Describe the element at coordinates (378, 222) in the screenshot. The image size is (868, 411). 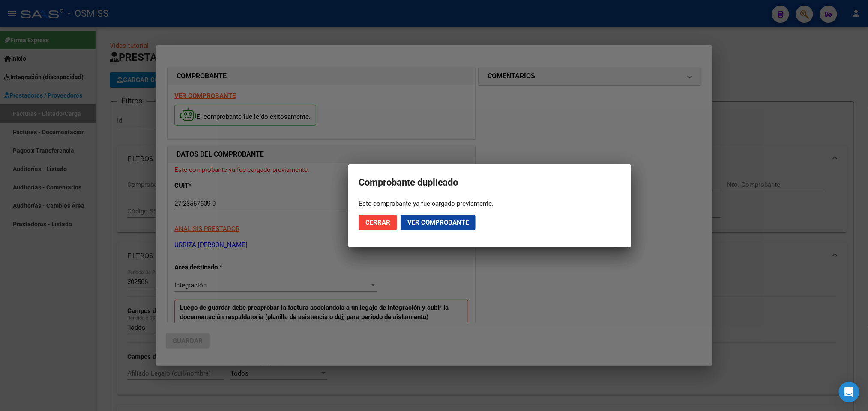
I see `span: Cerrar` at that location.